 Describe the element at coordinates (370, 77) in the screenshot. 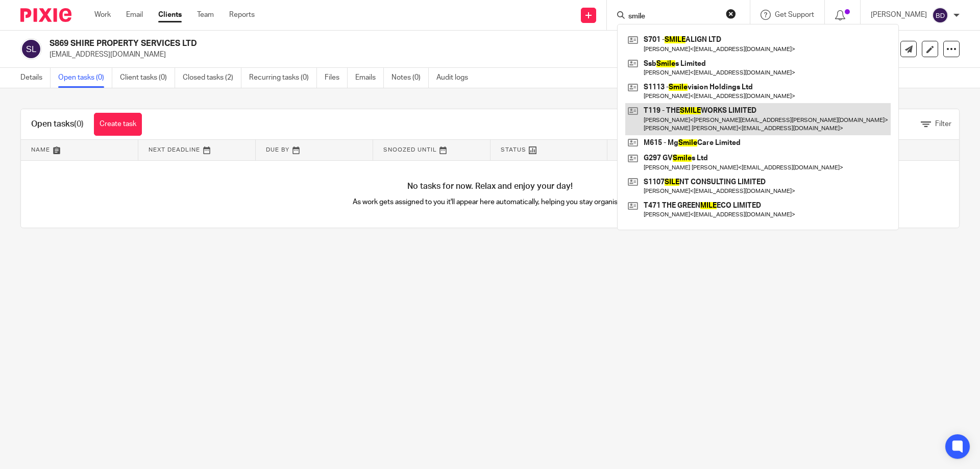

I see `a: Emails` at that location.